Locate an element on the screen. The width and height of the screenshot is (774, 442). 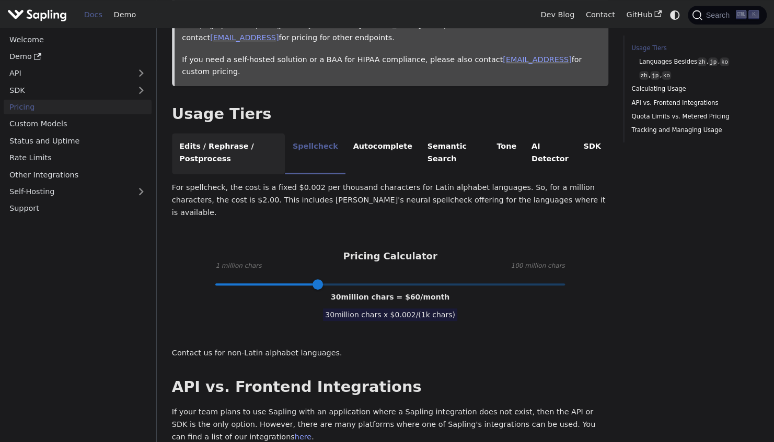
span: 1 million chars is located at coordinates (238, 266).